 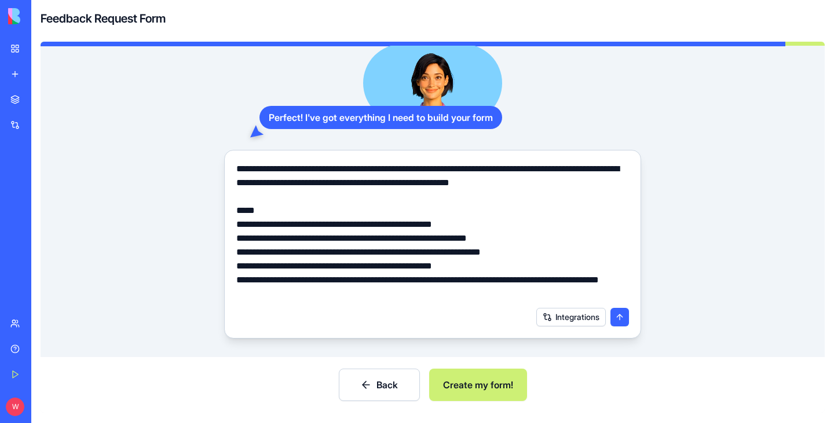 I want to click on button: Integrations, so click(x=571, y=317).